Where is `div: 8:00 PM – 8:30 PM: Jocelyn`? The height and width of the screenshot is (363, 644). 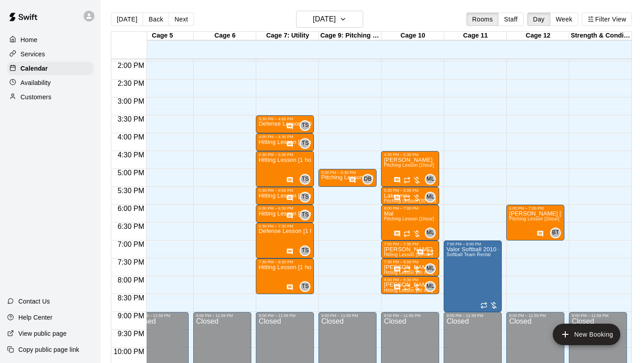 div: 8:00 PM – 8:30 PM: Jocelyn is located at coordinates (410, 285).